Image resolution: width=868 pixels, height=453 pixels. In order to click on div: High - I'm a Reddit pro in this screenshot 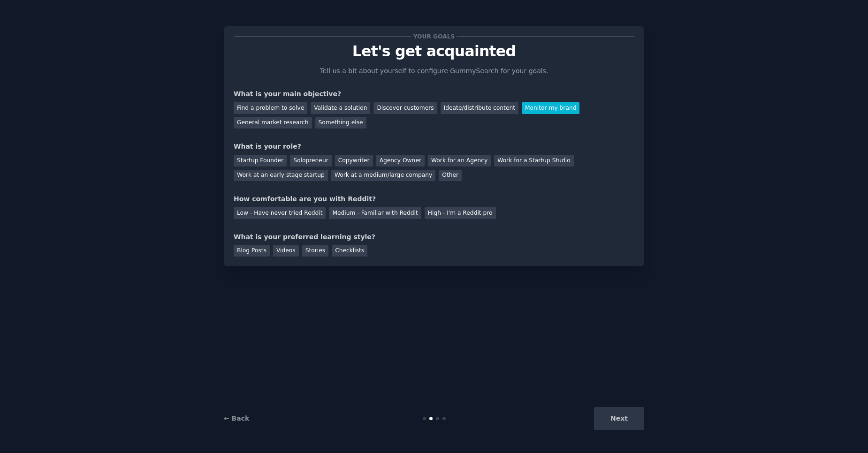, I will do `click(460, 213)`.